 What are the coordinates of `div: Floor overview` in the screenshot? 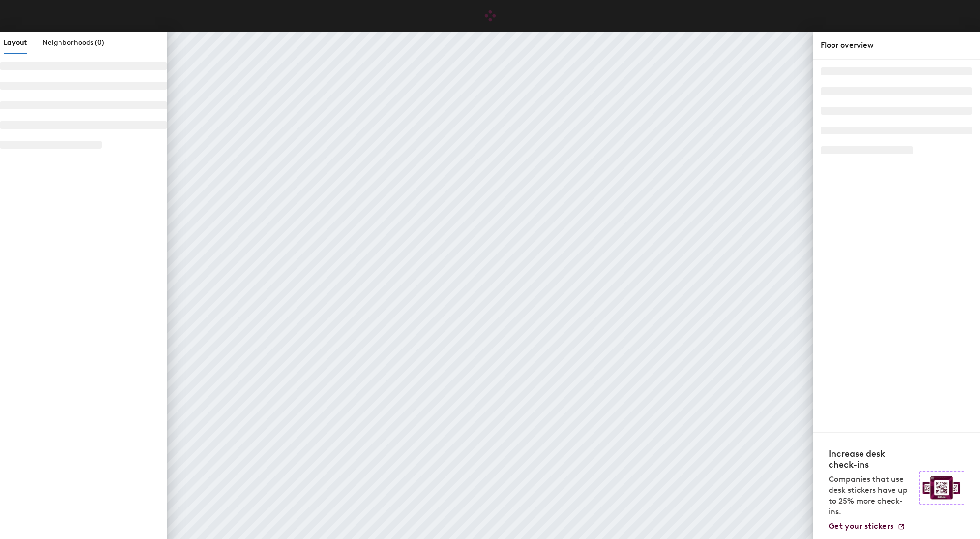 It's located at (896, 45).